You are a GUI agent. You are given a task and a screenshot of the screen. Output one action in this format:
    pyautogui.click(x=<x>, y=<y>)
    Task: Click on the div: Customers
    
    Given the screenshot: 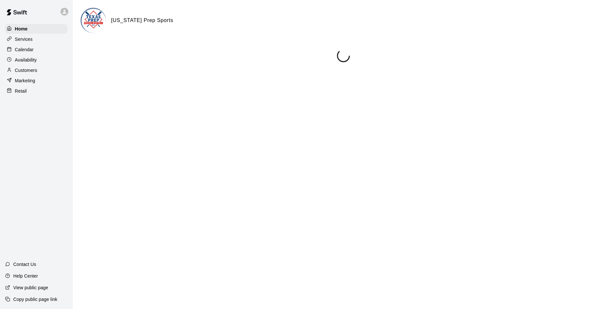 What is the action you would take?
    pyautogui.click(x=36, y=70)
    